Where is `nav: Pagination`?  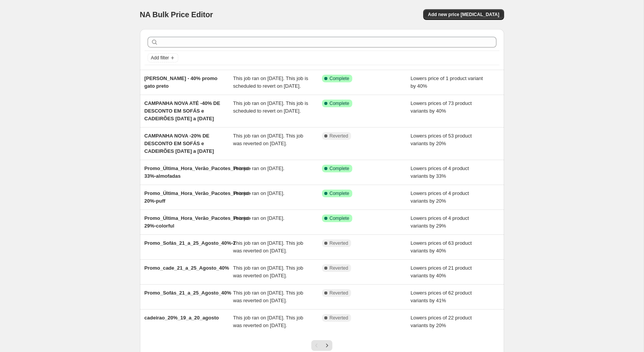 nav: Pagination is located at coordinates (322, 345).